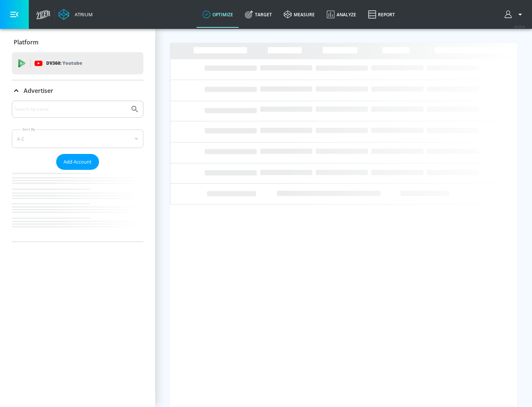 The image size is (532, 407). I want to click on div: Atrium, so click(82, 14).